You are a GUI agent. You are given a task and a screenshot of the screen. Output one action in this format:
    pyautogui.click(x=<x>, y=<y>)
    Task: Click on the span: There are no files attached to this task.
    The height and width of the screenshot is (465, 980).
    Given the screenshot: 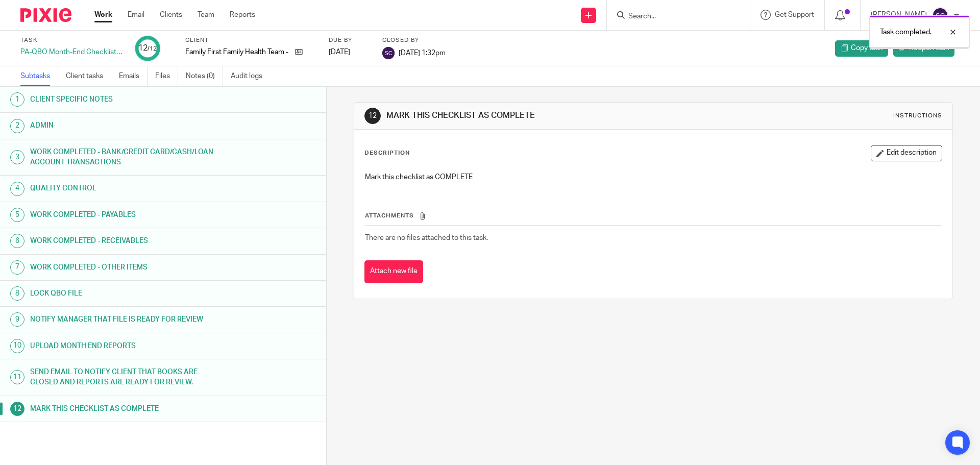 What is the action you would take?
    pyautogui.click(x=426, y=237)
    